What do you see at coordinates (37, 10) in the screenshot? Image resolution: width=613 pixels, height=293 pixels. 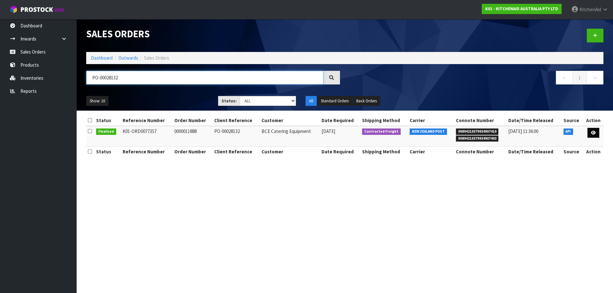 I see `span: ProStock` at bounding box center [37, 10].